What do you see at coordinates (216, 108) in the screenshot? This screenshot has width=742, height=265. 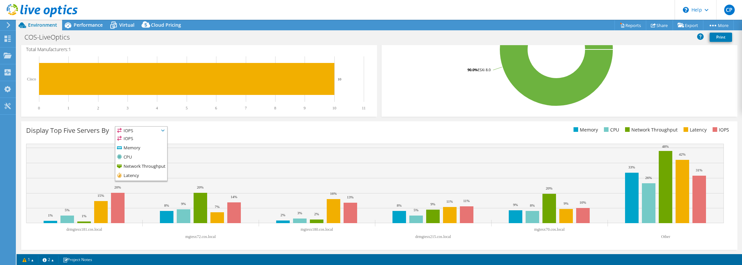 I see `text: 6` at bounding box center [216, 108].